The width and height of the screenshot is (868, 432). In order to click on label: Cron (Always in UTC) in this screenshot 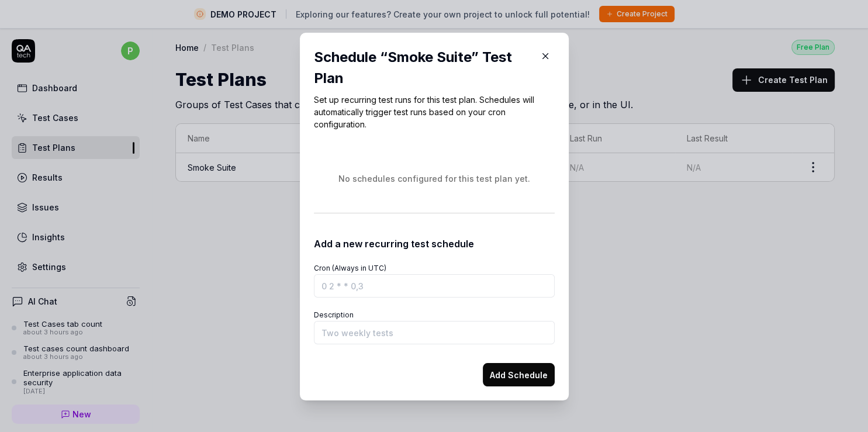, I will do `click(350, 269)`.